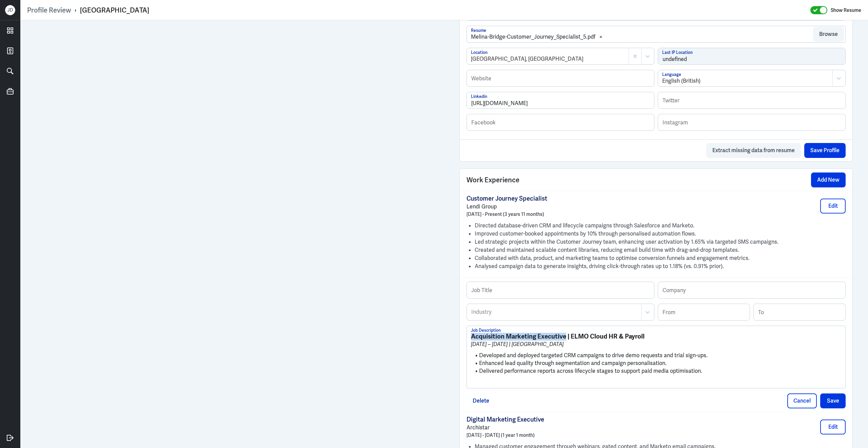 The image size is (868, 448). Describe the element at coordinates (656, 371) in the screenshot. I see `li: Delivered performance reports across lifecycle stages to support paid media optimisation.` at that location.